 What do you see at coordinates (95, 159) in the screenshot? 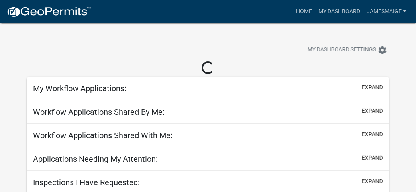
I see `h5: Applications Needing My Attention:` at bounding box center [95, 159].